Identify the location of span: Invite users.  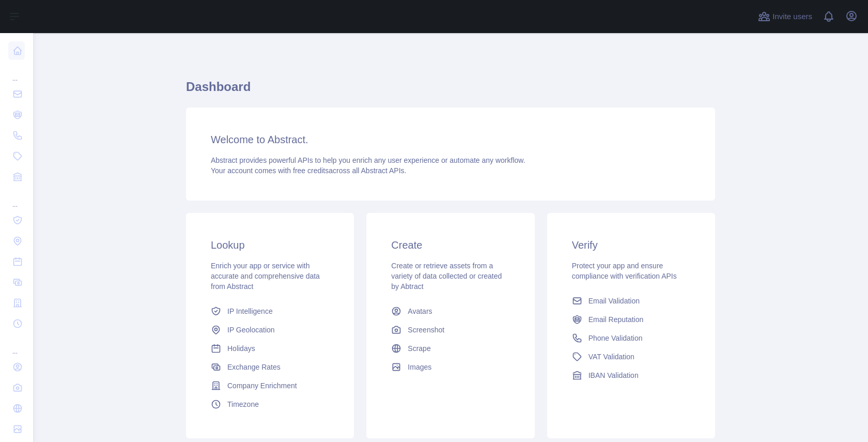
(792, 16).